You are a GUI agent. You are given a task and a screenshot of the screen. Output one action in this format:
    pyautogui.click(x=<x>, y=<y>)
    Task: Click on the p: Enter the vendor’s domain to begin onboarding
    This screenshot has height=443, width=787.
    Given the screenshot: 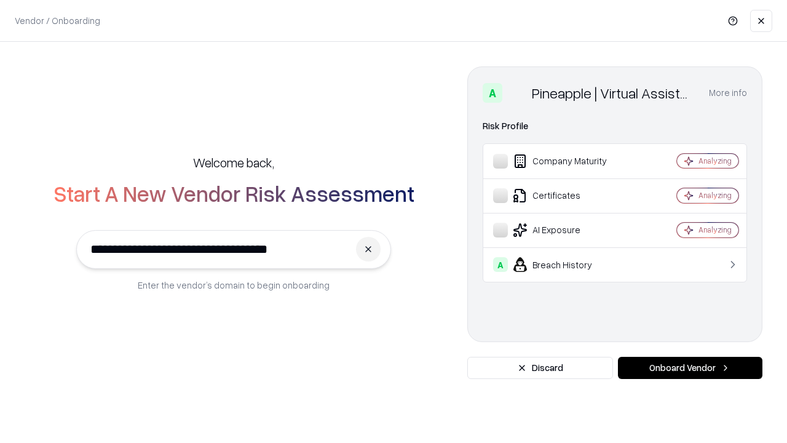 What is the action you would take?
    pyautogui.click(x=234, y=285)
    